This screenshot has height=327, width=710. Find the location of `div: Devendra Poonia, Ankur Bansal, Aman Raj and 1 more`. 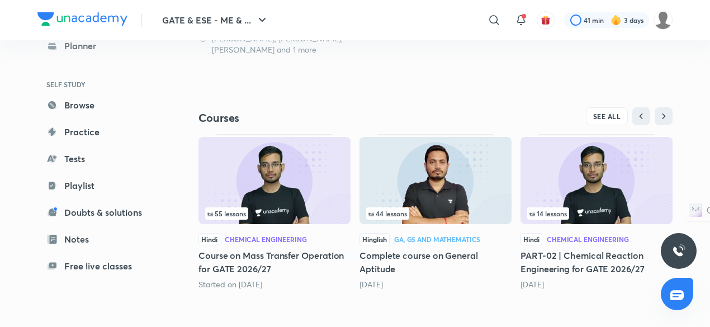

div: Devendra Poonia, Ankur Bansal, Aman Raj and 1 more is located at coordinates (275, 44).